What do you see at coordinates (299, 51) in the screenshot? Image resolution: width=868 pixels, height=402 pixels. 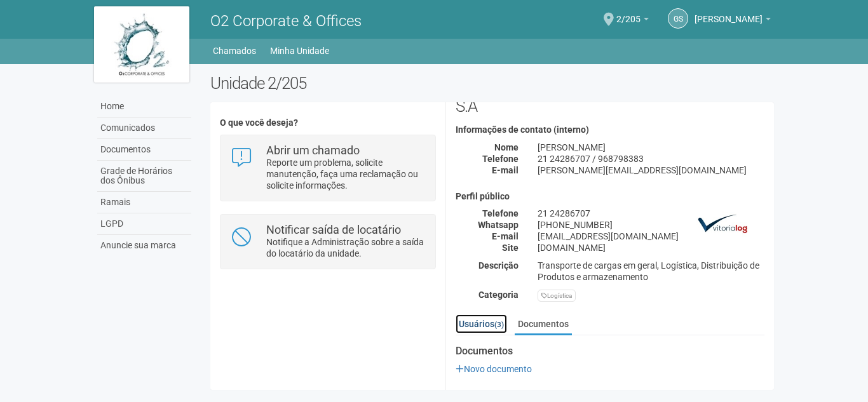 I see `a: Minha Unidade` at bounding box center [299, 51].